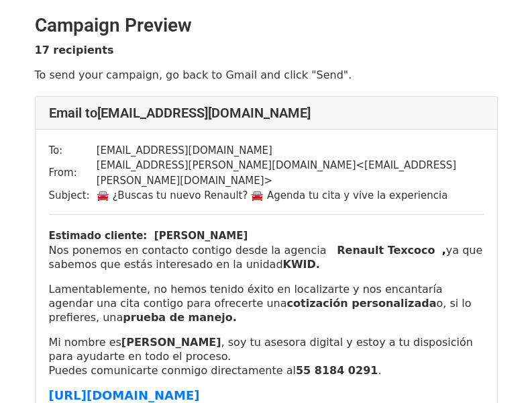  Describe the element at coordinates (180, 317) in the screenshot. I see `b: prueba de manejo.` at that location.